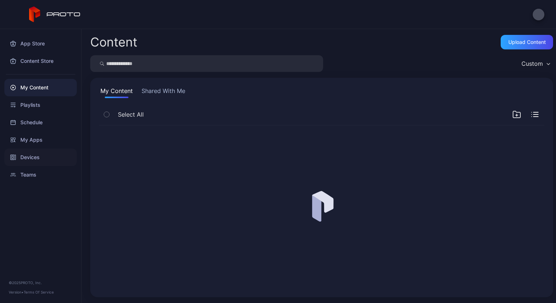 The height and width of the screenshot is (303, 556). What do you see at coordinates (532, 64) in the screenshot?
I see `div: Custom` at bounding box center [532, 64].